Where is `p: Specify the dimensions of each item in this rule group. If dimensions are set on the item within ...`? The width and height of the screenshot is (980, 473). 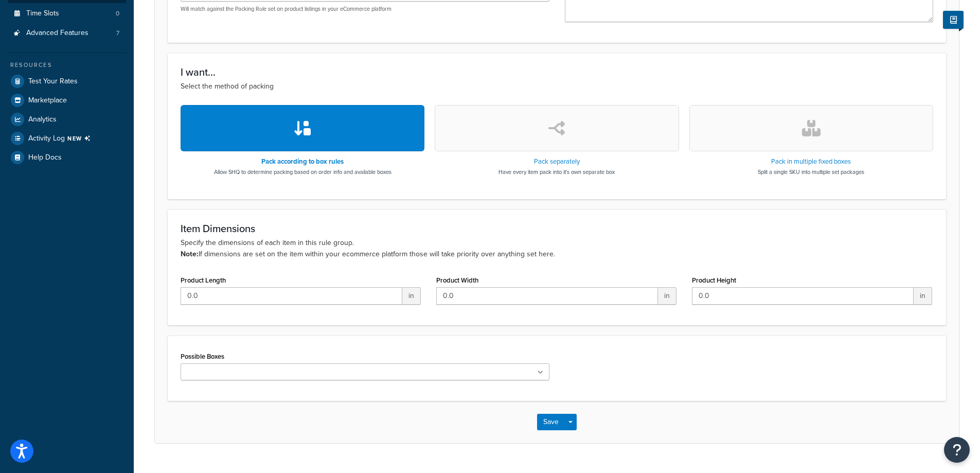
p: Specify the dimensions of each item in this rule group. If dimensions are set on the item within ... is located at coordinates (556, 249).